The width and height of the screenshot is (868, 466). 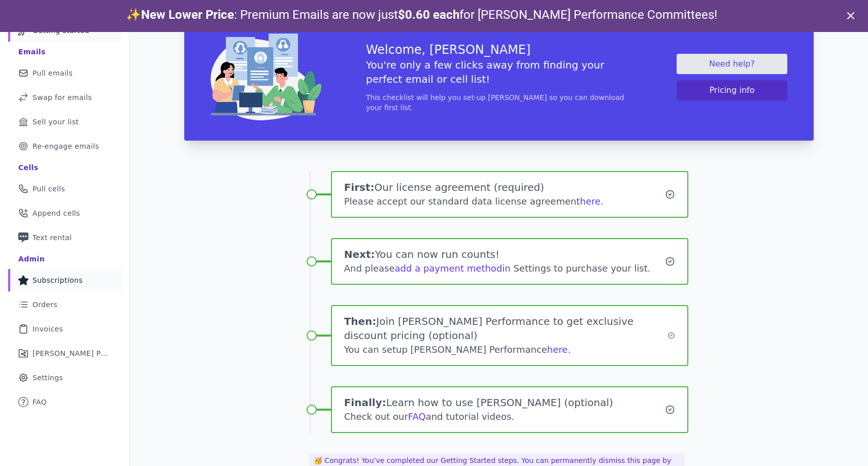 I want to click on span: Re-engage emails, so click(x=66, y=146).